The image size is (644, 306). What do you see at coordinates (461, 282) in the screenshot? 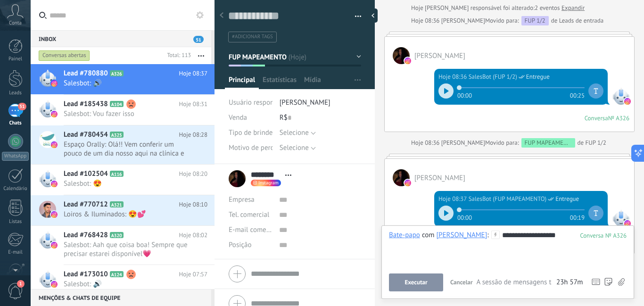
I see `span: Cancelar` at bounding box center [461, 282].